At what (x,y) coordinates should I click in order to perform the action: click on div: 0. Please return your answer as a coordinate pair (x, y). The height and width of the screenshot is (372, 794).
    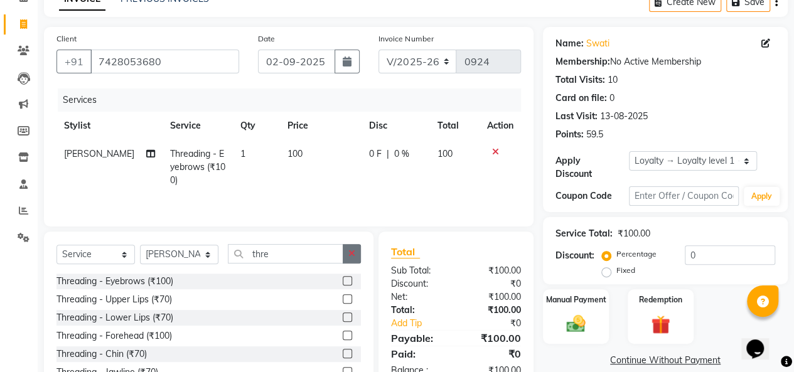
    Looking at the image, I should click on (612, 98).